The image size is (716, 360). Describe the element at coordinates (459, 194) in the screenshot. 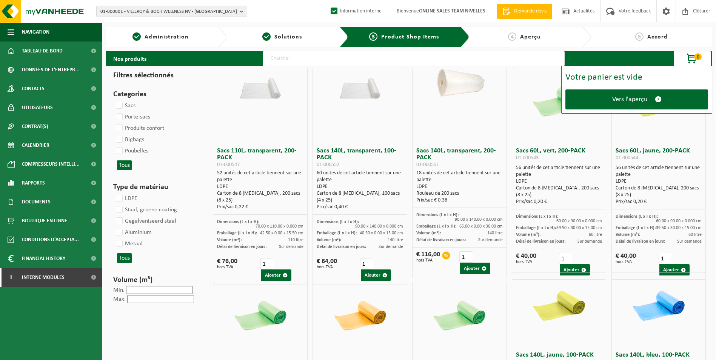

I see `div: Rouleau de 200 sacs` at that location.